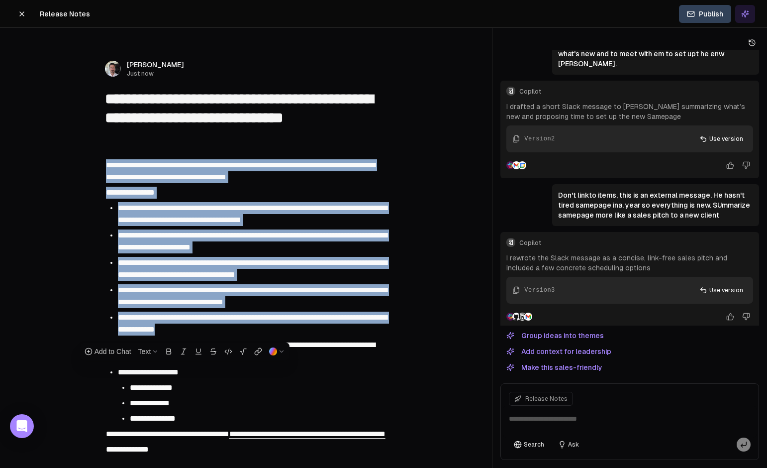  I want to click on span: Add to Chat, so click(113, 351).